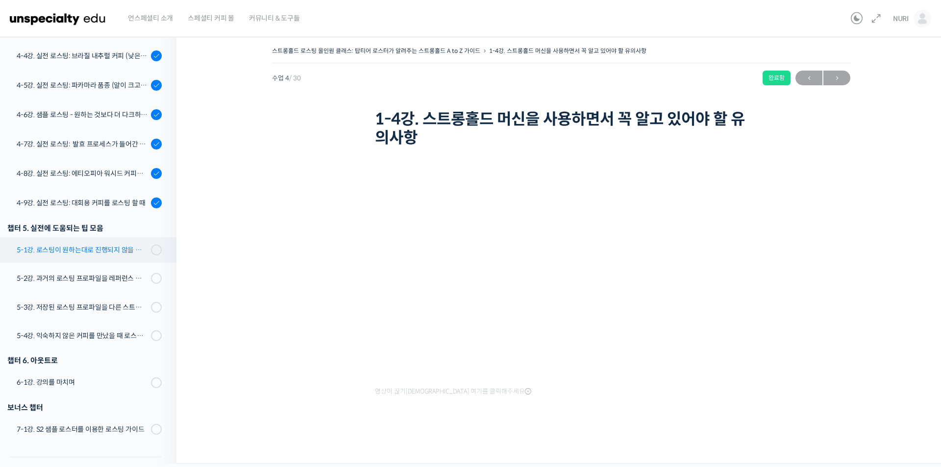 The width and height of the screenshot is (941, 467). Describe the element at coordinates (96, 330) in the screenshot. I see `span: 대화` at that location.